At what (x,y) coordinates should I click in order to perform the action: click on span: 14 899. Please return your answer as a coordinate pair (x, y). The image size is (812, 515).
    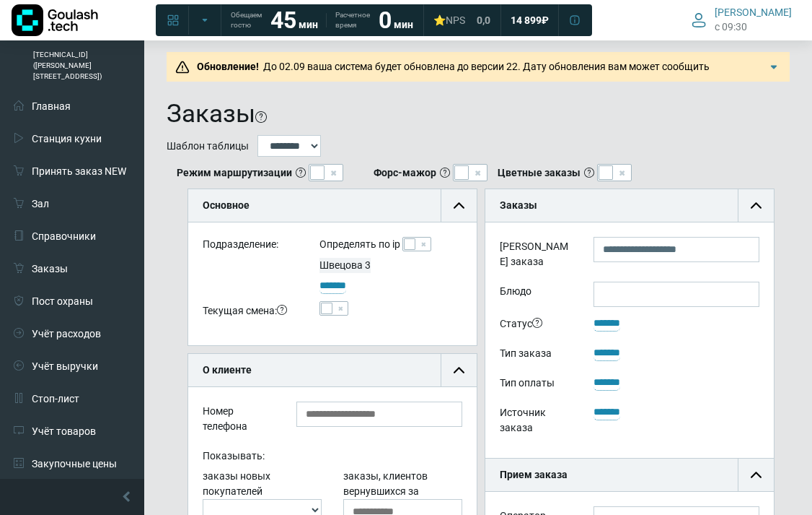
    Looking at the image, I should click on (526, 21).